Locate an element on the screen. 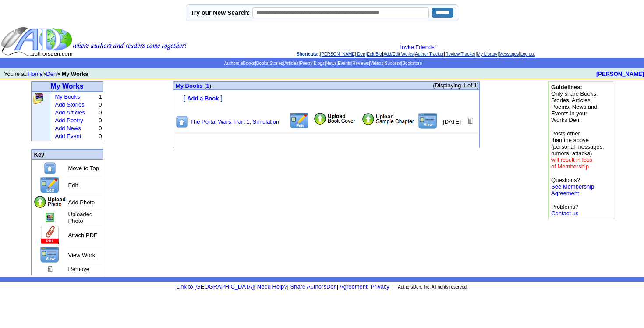 This screenshot has width=644, height=328. font: Posts other than the above (personal messages, rumors, attacks) is located at coordinates (577, 150).